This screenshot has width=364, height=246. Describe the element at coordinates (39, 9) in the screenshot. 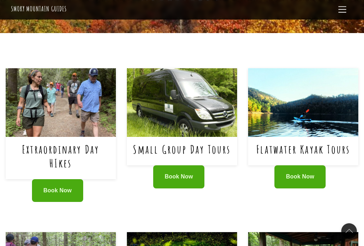

I see `span: Smoky Mountain Guides` at that location.